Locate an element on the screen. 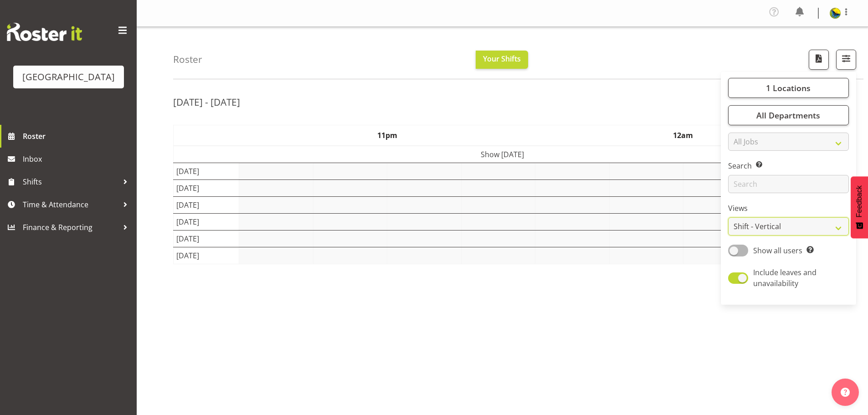 This screenshot has width=868, height=415. input: Search is located at coordinates (788, 184).